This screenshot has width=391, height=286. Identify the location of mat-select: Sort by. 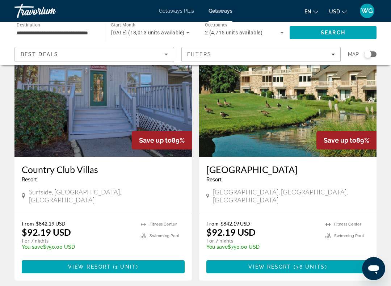
(94, 54).